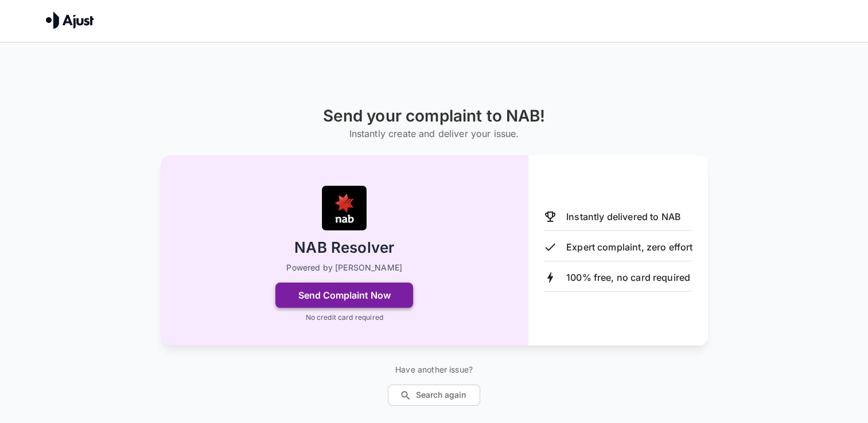 This screenshot has height=423, width=868. I want to click on h6: Instantly create and deliver your issue., so click(433, 133).